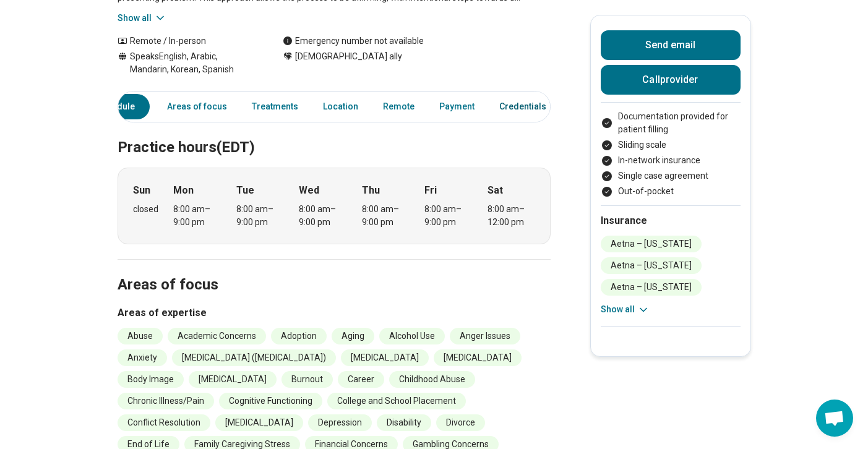 The height and width of the screenshot is (449, 868). What do you see at coordinates (670, 45) in the screenshot?
I see `button: Send email` at bounding box center [670, 45].